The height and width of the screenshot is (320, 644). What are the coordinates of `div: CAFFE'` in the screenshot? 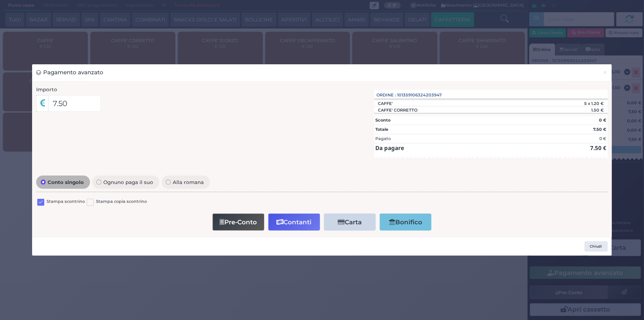 It's located at (385, 103).